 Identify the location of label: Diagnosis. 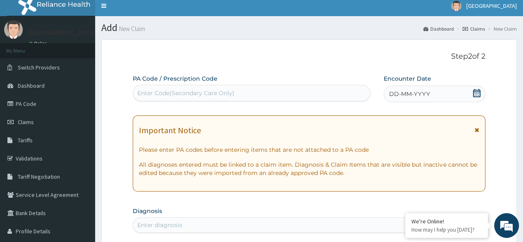
(147, 211).